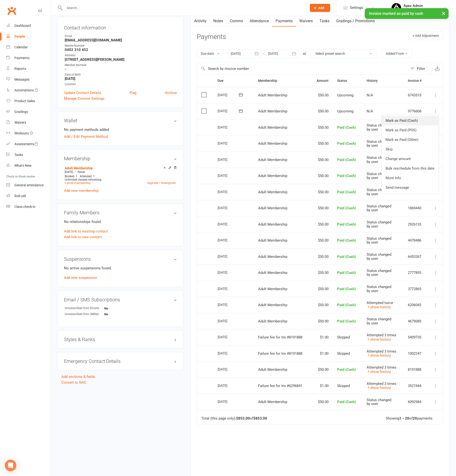 This screenshot has width=456, height=476. I want to click on p: No relationships found., so click(121, 222).